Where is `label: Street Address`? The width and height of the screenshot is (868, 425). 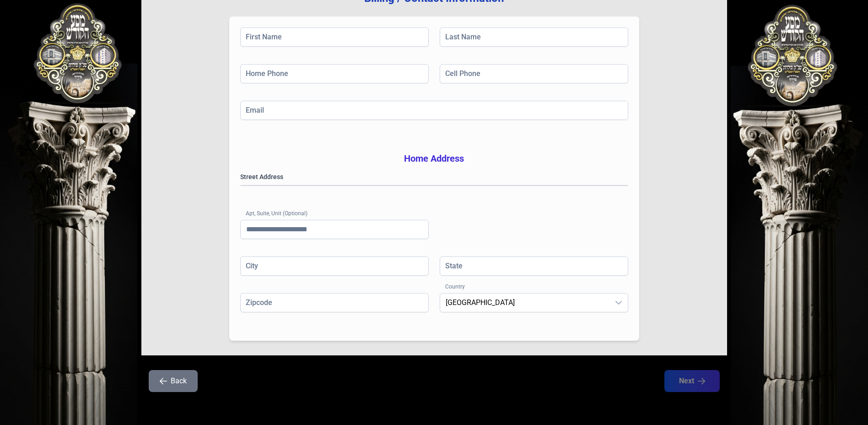 label: Street Address is located at coordinates (434, 177).